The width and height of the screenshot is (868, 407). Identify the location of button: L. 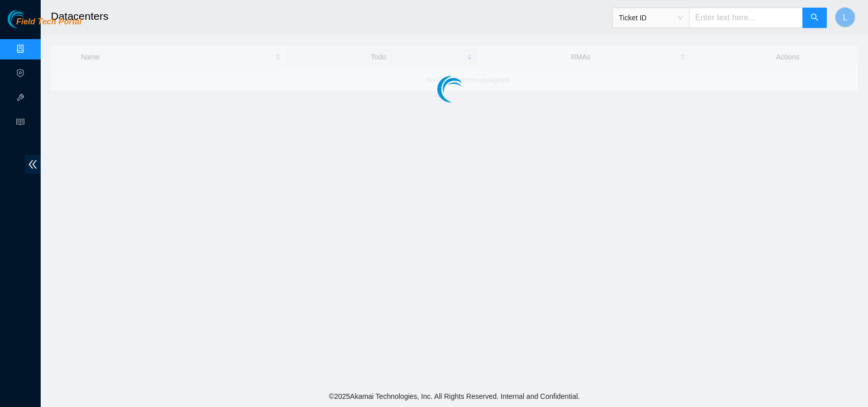
(846, 17).